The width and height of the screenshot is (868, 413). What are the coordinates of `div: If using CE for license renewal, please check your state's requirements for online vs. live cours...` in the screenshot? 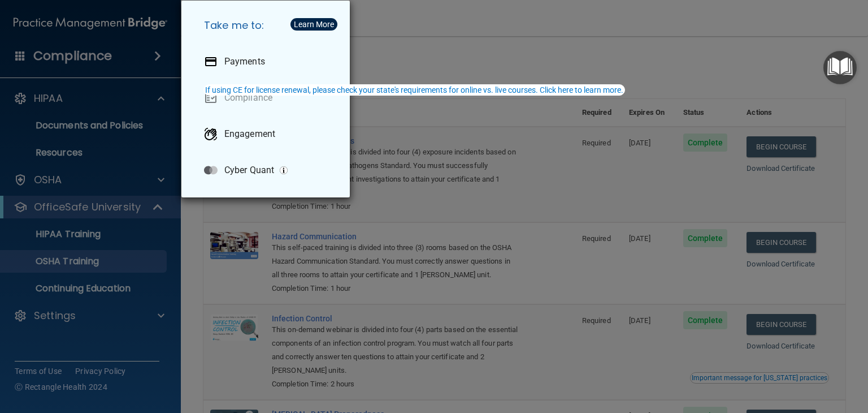 It's located at (414, 90).